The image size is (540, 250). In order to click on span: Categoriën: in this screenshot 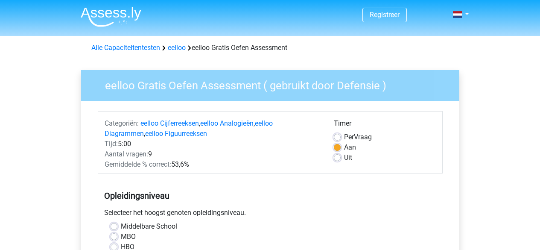, I will do `click(122, 123)`.